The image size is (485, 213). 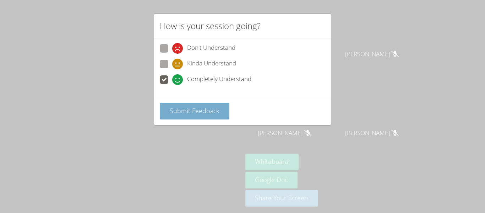 What do you see at coordinates (195, 110) in the screenshot?
I see `span: Submit Feedback` at bounding box center [195, 110].